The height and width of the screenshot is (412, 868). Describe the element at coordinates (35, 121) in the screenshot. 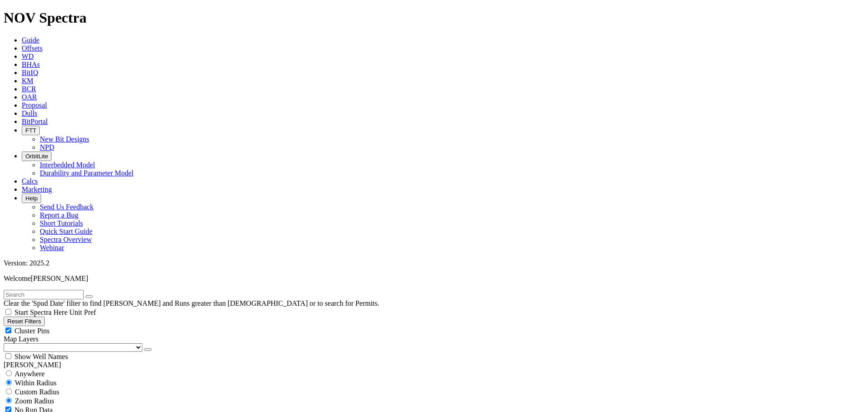

I see `span: BitPortal` at that location.